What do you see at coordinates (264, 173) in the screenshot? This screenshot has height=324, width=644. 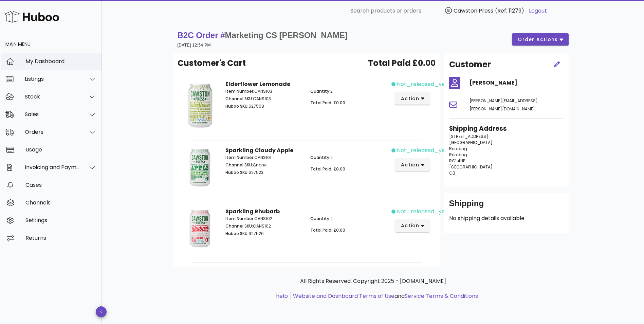 I see `p: 627523` at bounding box center [264, 173].